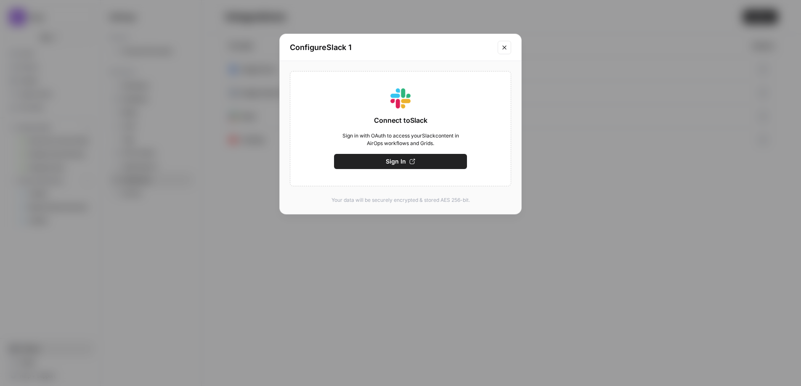 The width and height of the screenshot is (801, 386). I want to click on button: Close modal, so click(504, 48).